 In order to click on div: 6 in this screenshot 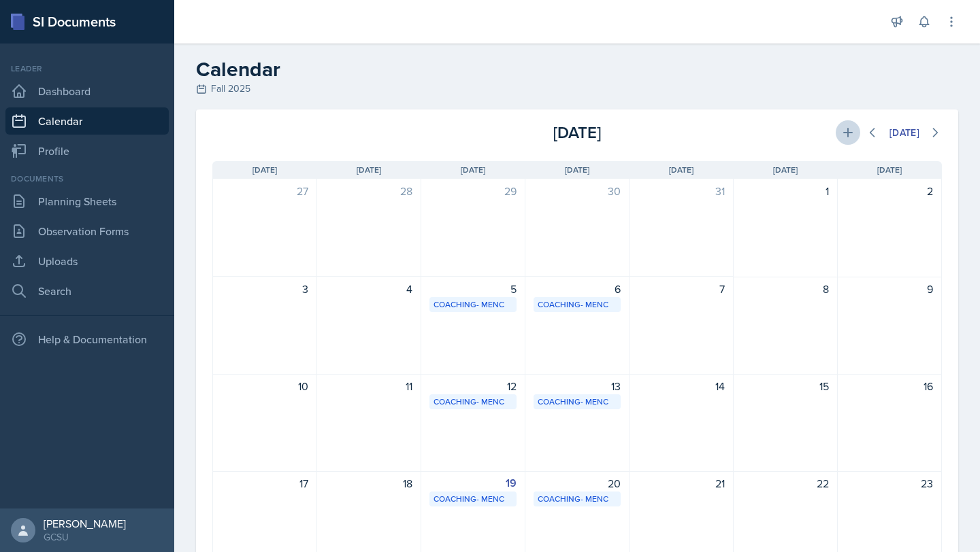, I will do `click(577, 289)`.